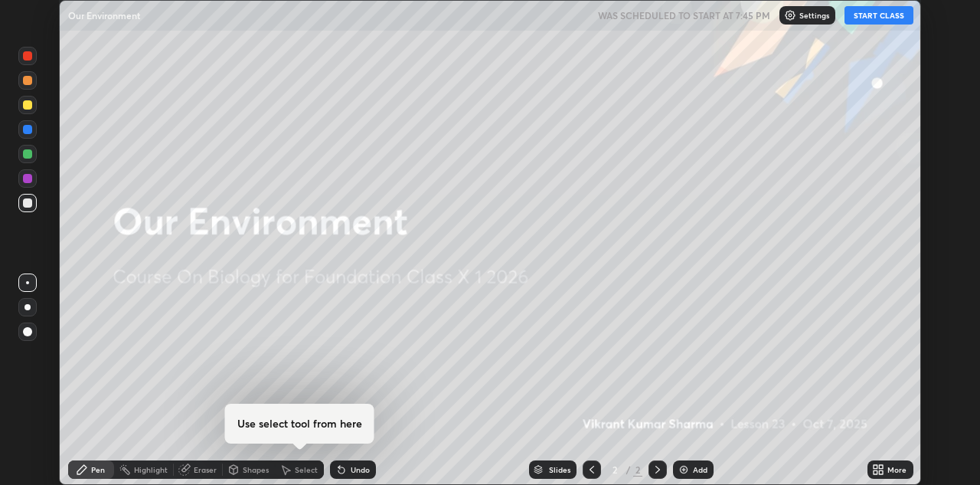 The image size is (980, 485). What do you see at coordinates (896, 470) in the screenshot?
I see `div: More` at bounding box center [896, 470].